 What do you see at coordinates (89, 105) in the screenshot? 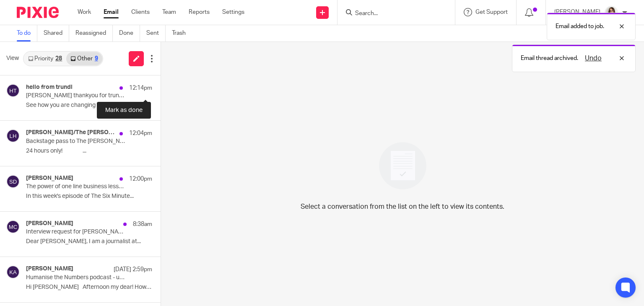
I see `p: See how you are changing lives just by taking a...` at bounding box center [89, 105].